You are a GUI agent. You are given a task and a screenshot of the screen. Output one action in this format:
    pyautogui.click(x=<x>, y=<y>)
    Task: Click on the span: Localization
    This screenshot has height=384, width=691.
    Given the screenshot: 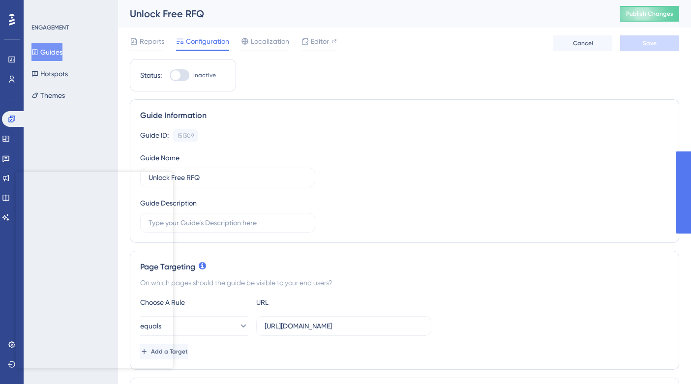 What is the action you would take?
    pyautogui.click(x=270, y=41)
    